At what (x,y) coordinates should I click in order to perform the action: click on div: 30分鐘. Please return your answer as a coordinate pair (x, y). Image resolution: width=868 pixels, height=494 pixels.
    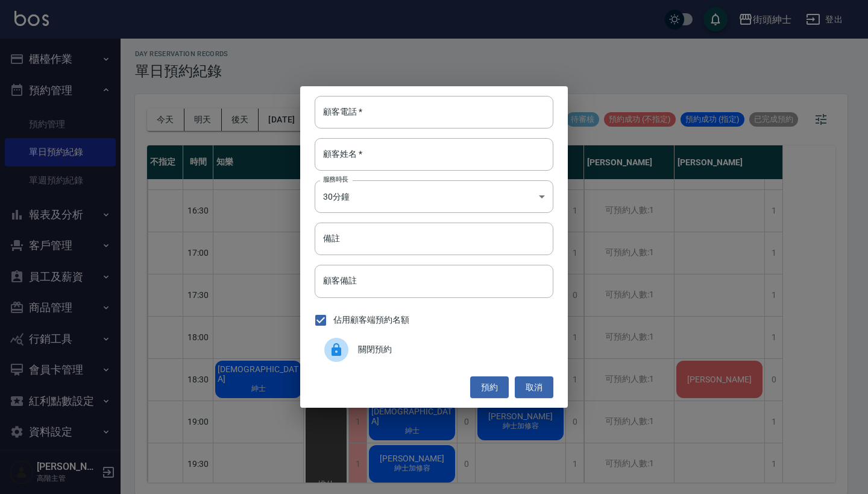
    Looking at the image, I should click on (434, 196).